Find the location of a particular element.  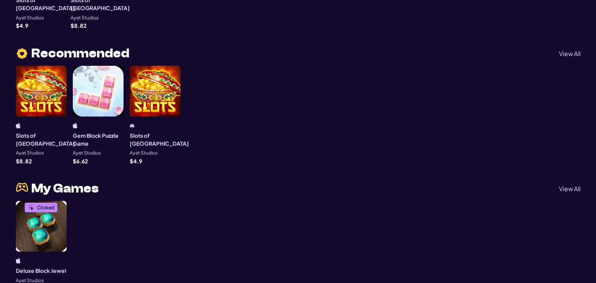

h3: Gem Block Puzzle Game is located at coordinates (98, 139).